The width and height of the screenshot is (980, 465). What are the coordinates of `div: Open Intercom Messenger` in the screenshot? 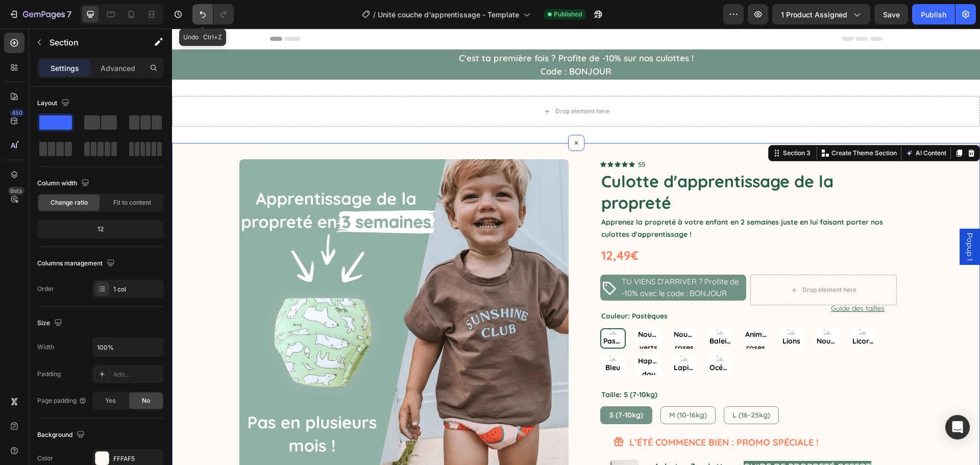 It's located at (957, 427).